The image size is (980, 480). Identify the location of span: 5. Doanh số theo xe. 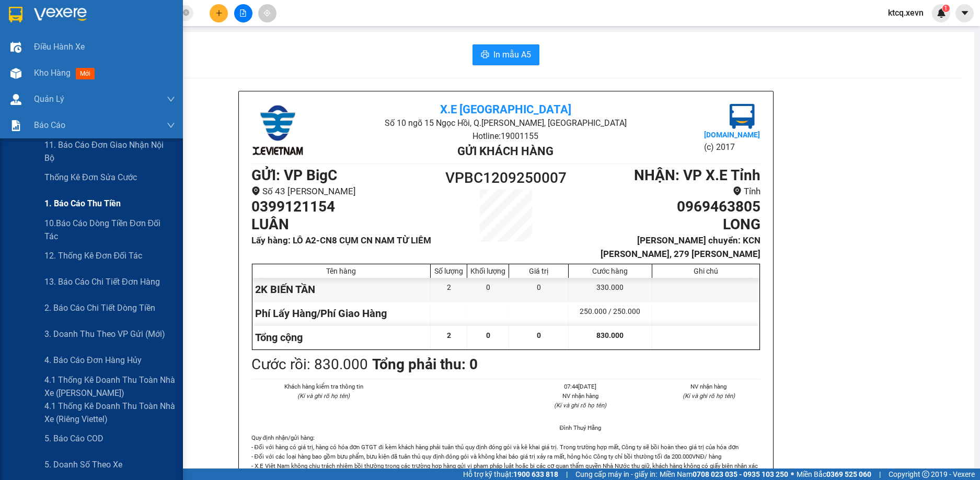
(83, 465).